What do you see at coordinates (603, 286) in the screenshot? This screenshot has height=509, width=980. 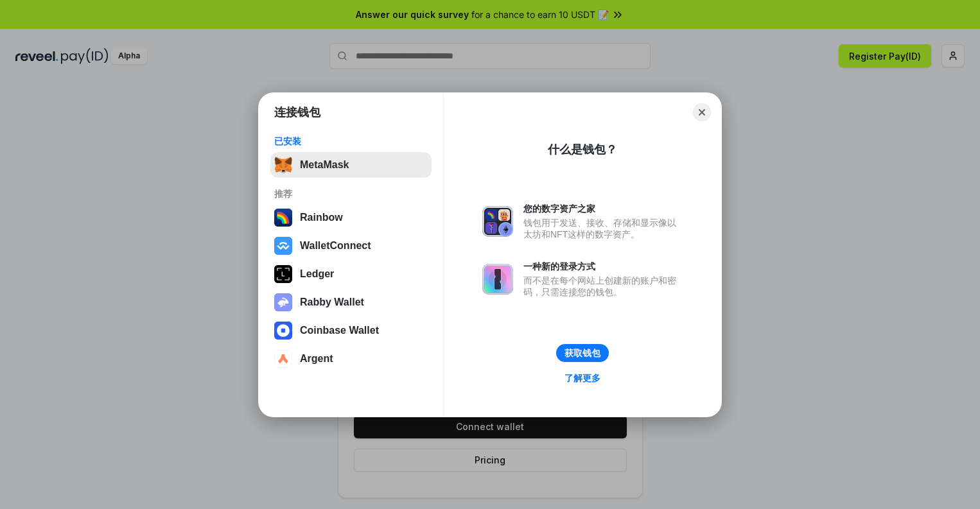 I see `div: 而不是在每个网站上创建新的账户和密码，只需连接您的钱包。` at bounding box center [603, 286].